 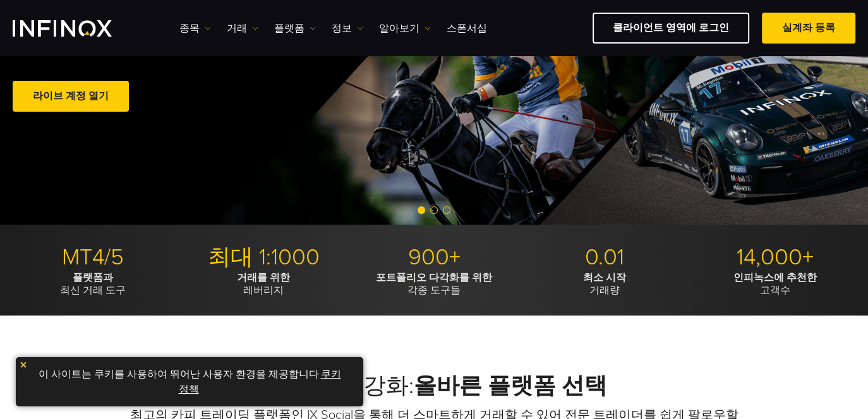 I want to click on p: 각종 도구들, so click(x=434, y=284).